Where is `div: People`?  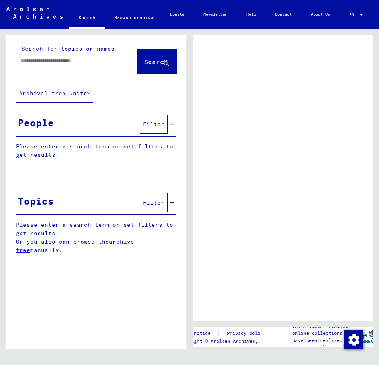 div: People is located at coordinates (36, 123).